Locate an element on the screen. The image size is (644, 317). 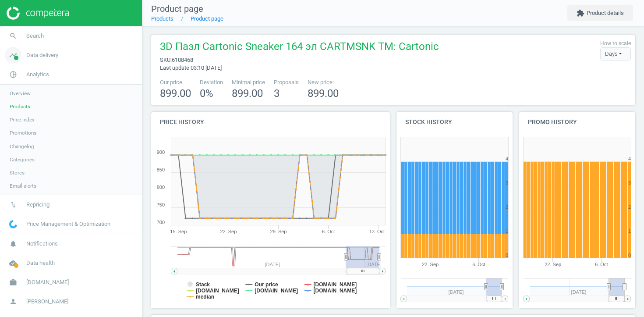
h4: Stock history is located at coordinates (454, 122).